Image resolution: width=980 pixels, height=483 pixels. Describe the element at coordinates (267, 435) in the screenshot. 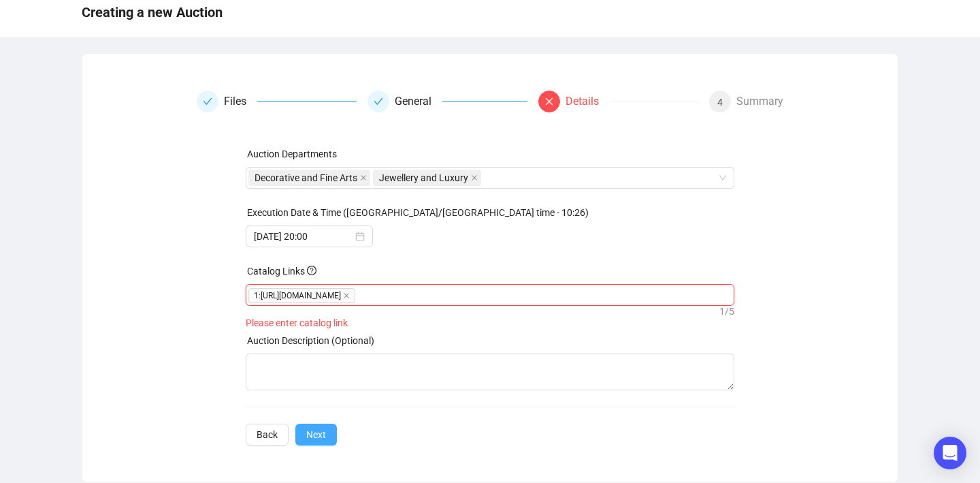

I see `button: Back` at that location.